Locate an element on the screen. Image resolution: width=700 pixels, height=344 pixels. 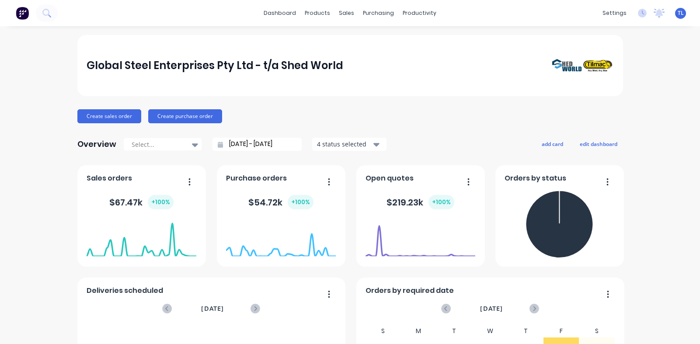
img: Global Steel Enterprises Pty Ltd - t/a Shed World is located at coordinates (583, 66).